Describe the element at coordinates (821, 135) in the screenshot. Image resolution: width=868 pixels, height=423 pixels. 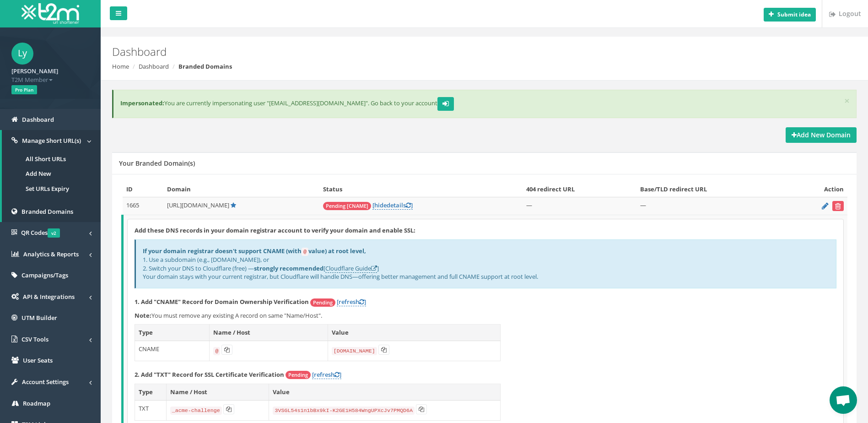
I see `strong: Add New Domain` at that location.